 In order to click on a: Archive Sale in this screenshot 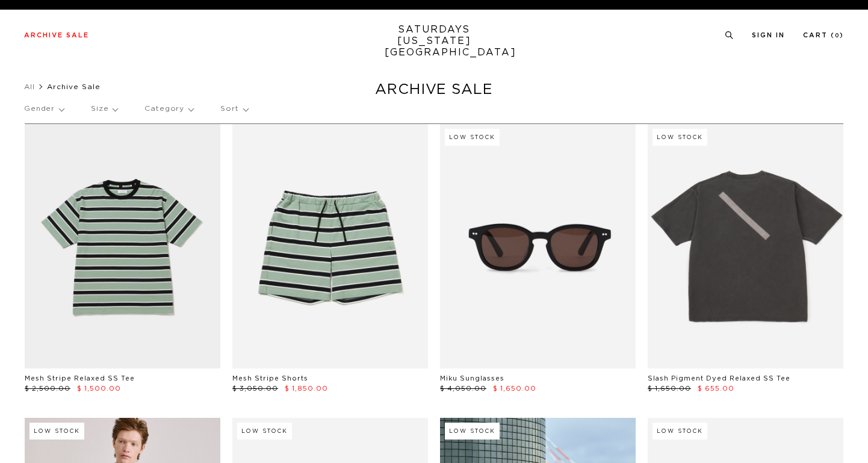, I will do `click(56, 35)`.